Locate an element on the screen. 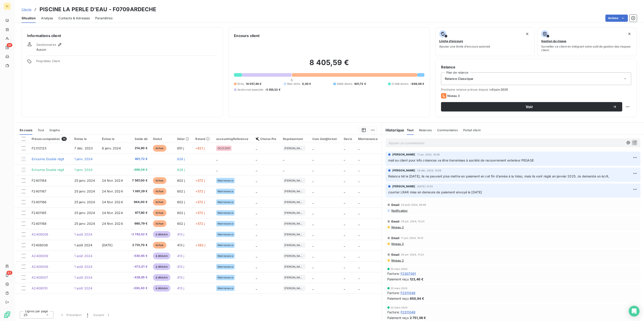  span: Non-échu is located at coordinates (293, 84).